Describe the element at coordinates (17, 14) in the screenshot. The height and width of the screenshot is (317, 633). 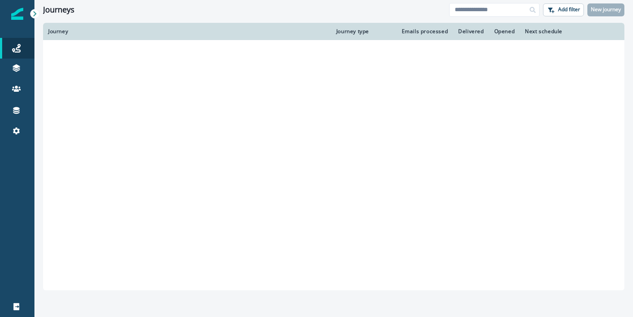
I see `img: Inflection` at that location.